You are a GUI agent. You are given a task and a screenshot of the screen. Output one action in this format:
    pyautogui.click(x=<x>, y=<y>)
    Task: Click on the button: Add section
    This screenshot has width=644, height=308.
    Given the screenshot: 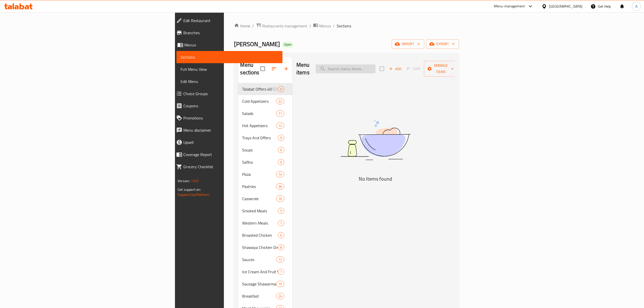 What is the action you would take?
    pyautogui.click(x=286, y=69)
    